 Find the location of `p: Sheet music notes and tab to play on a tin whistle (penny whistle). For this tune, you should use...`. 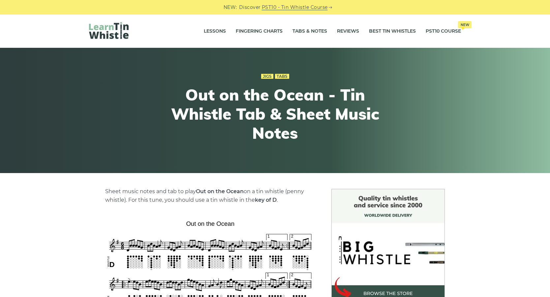

p: Sheet music notes and tab to play on a tin whistle (penny whistle). For this tune, you should use... is located at coordinates (210, 196).